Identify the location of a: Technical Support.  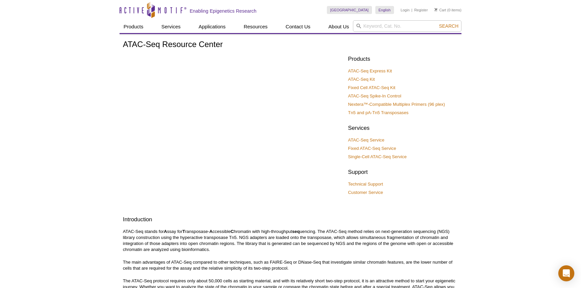
(365, 184).